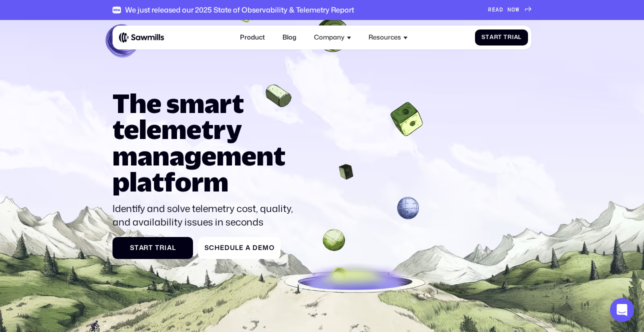 The height and width of the screenshot is (332, 644). I want to click on a: Blog, so click(289, 38).